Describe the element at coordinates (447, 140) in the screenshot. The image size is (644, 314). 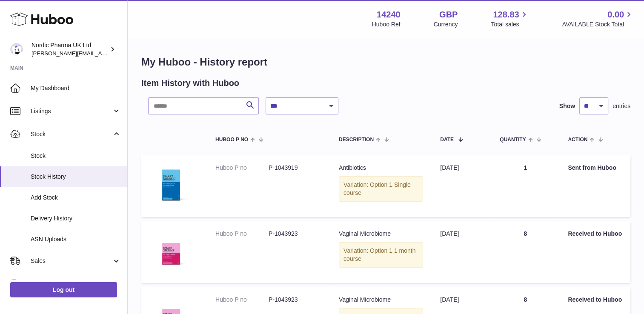
I see `span: Date` at that location.